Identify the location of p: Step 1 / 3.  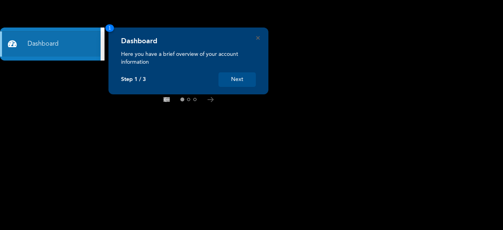
(133, 79).